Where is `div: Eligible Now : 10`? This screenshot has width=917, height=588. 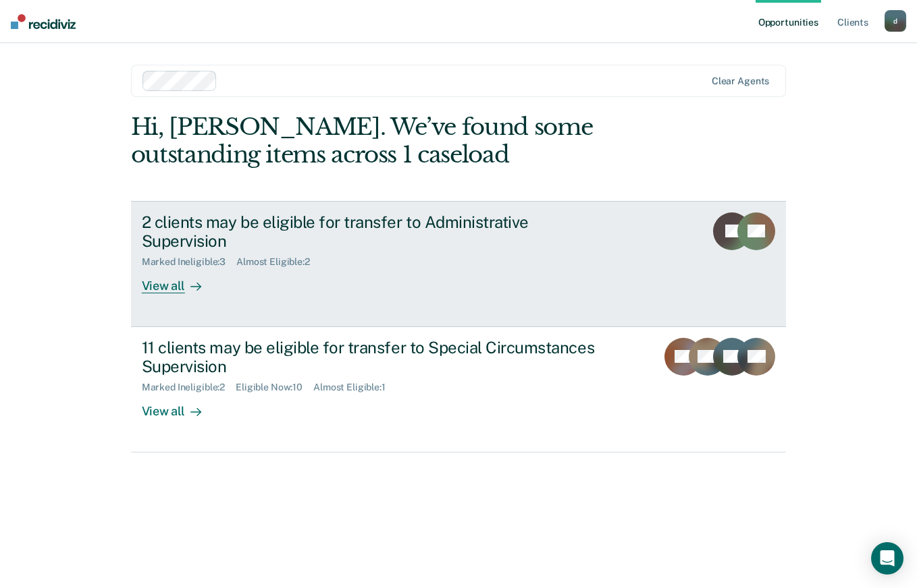 div: Eligible Now : 10 is located at coordinates (274, 387).